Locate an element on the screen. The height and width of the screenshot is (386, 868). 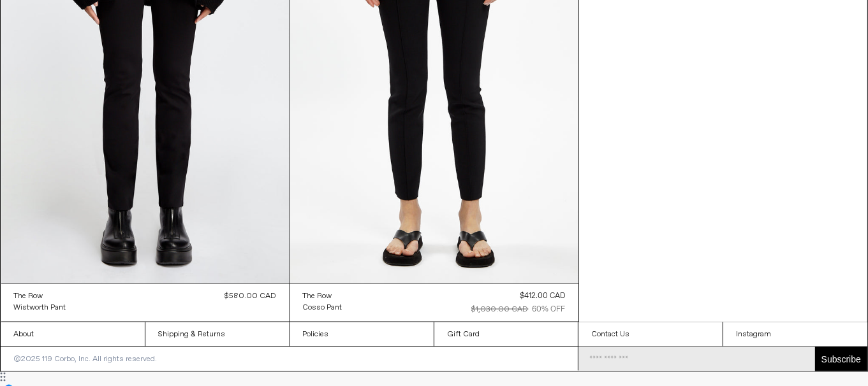
div: Wistworth Pant is located at coordinates (40, 308).